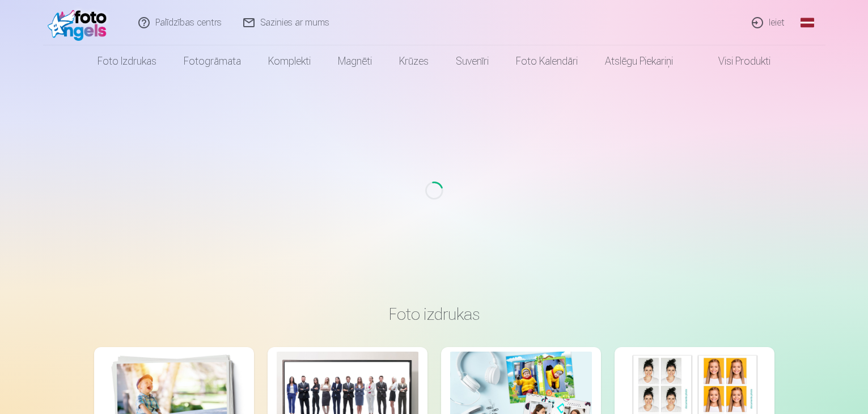  Describe the element at coordinates (80, 22) in the screenshot. I see `img: /fa1` at that location.